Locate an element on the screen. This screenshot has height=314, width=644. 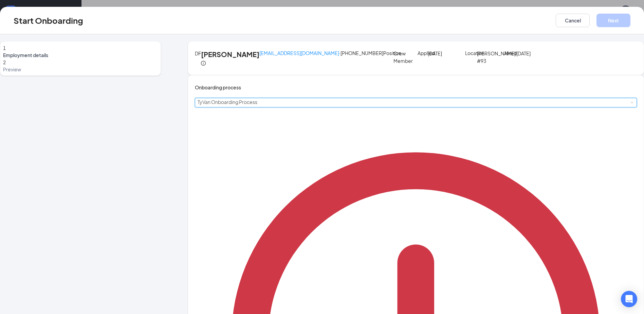
p: Hired is located at coordinates (511, 53).